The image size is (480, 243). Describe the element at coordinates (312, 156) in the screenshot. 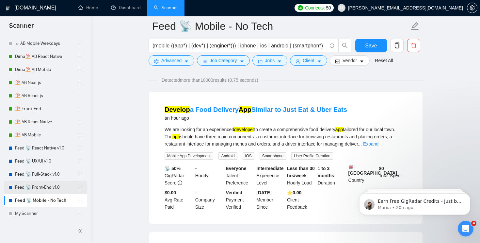

I see `span: User Profile Creation` at that location.